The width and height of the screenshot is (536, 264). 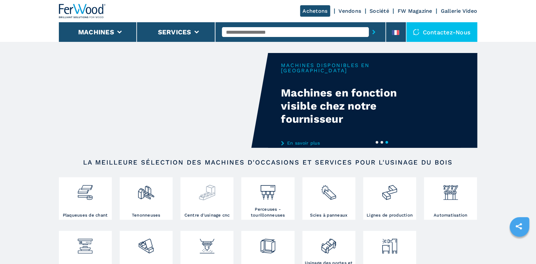 What do you see at coordinates (163, 100) in the screenshot?
I see `img: Machines en fonction visible chez notre fournisseur` at bounding box center [163, 100].